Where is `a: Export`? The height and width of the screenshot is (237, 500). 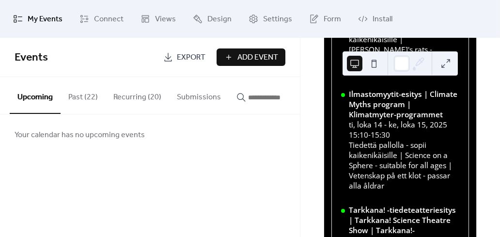 a: Export is located at coordinates (184, 57).